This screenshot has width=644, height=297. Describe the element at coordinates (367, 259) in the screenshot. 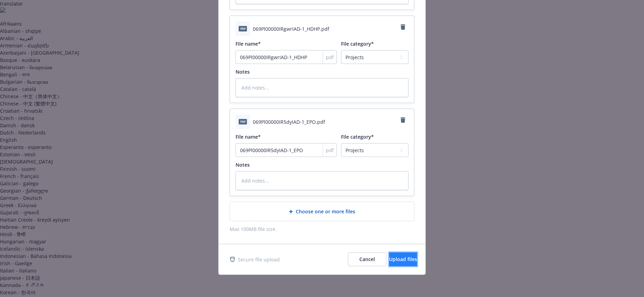

I see `button: Cancel` at that location.